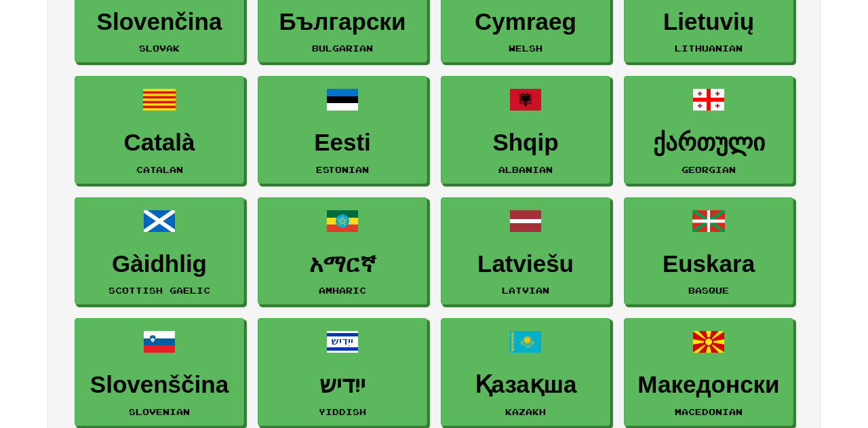 The image size is (868, 428). Describe the element at coordinates (160, 129) in the screenshot. I see `a: CatalàCatalan` at that location.